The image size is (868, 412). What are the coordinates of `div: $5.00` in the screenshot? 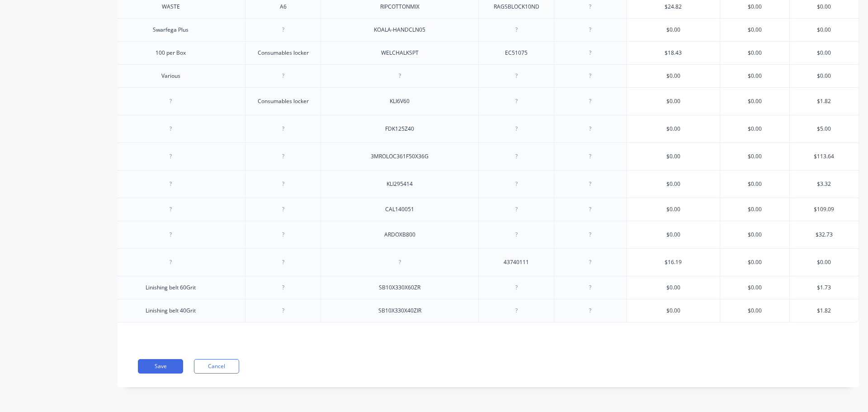 It's located at (824, 129).